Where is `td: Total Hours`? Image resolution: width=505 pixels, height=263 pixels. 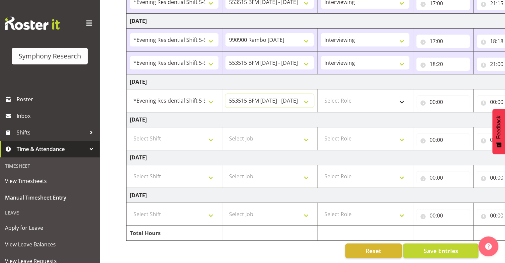 td: Total Hours is located at coordinates (174, 233).